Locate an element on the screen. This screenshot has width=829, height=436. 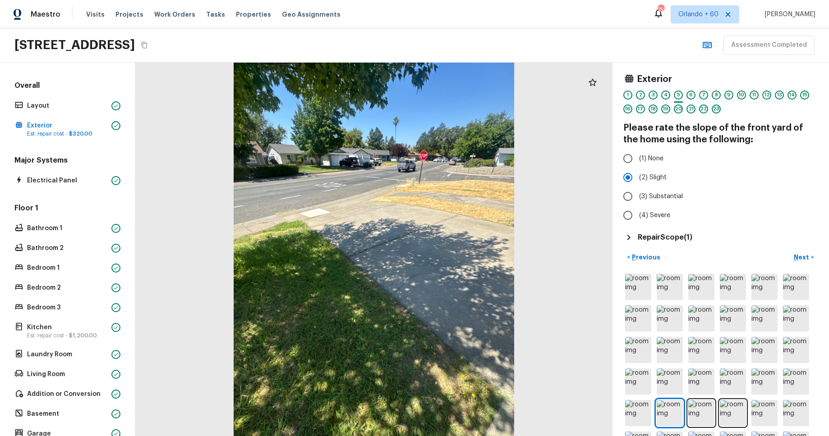
span: Properties is located at coordinates (253, 14).